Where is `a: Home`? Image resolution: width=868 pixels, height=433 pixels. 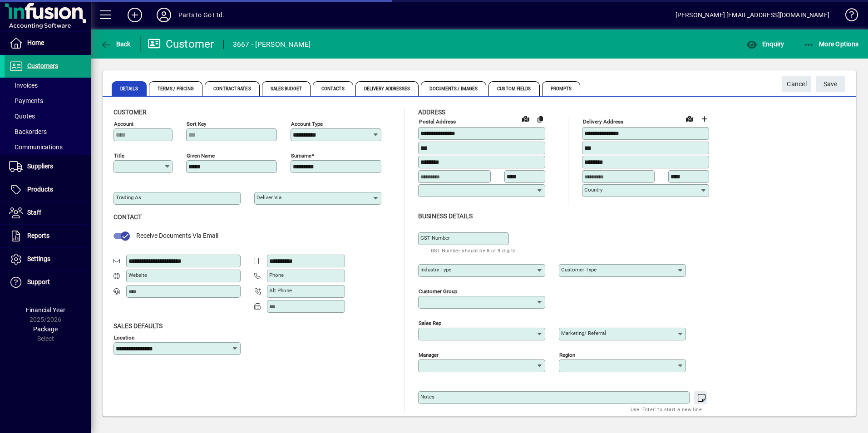
a: Home is located at coordinates (47, 43).